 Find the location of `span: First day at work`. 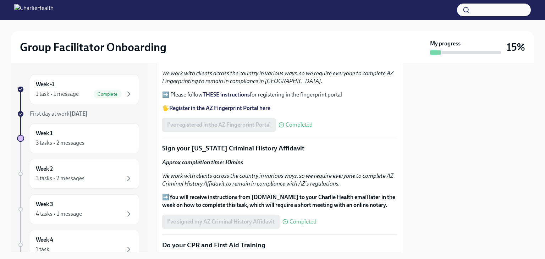

span: First day at work is located at coordinates (58, 113).